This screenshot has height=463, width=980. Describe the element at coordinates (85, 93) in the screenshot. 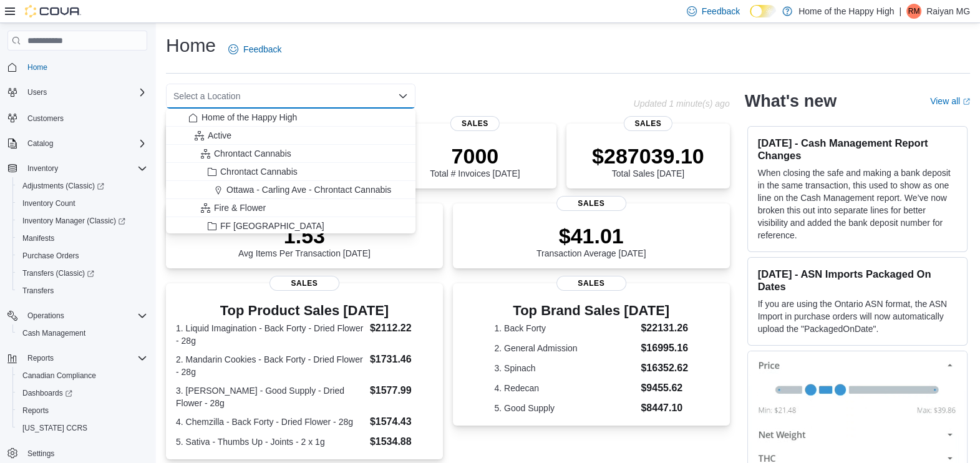

I see `span: Users` at that location.